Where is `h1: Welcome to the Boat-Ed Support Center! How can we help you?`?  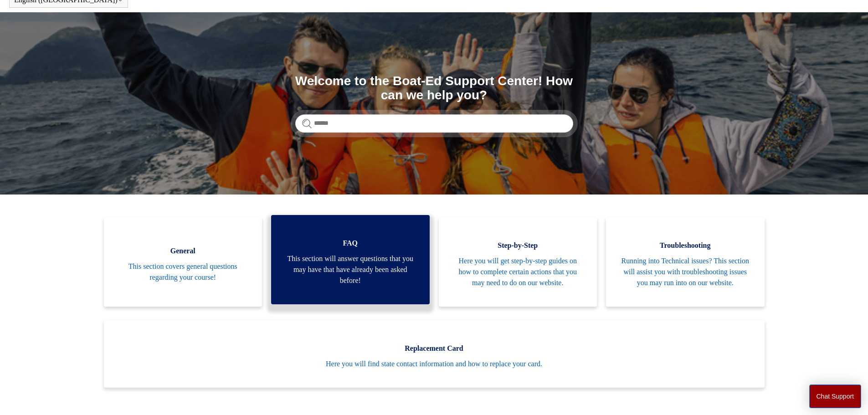 h1: Welcome to the Boat-Ed Support Center! How can we help you? is located at coordinates (434, 88).